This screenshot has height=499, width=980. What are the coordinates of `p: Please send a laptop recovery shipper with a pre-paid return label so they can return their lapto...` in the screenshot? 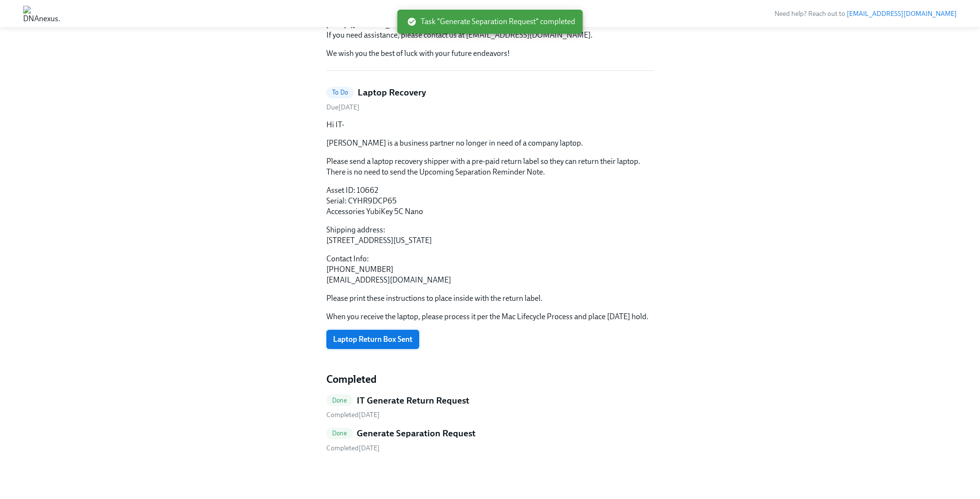 It's located at (490, 167).